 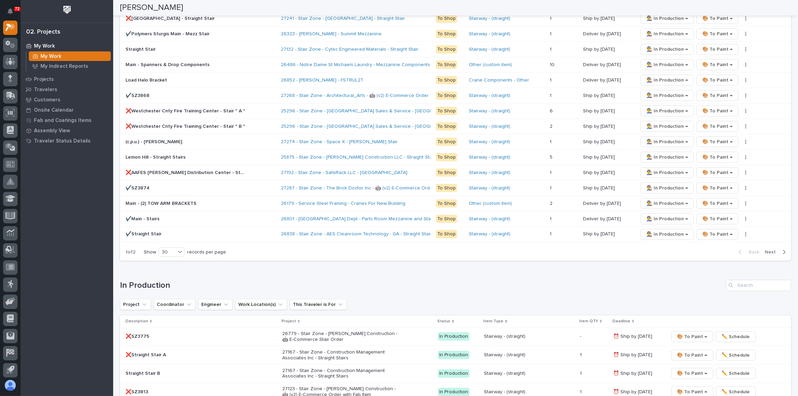 I want to click on p: Customers, so click(x=47, y=100).